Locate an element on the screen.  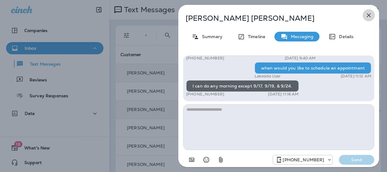
p: Messaging is located at coordinates (301, 37).